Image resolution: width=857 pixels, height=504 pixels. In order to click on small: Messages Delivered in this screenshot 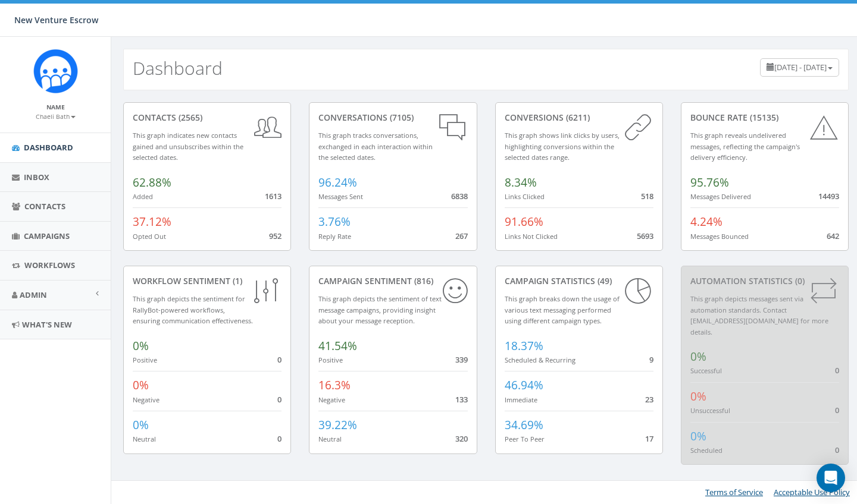, I will do `click(721, 196)`.